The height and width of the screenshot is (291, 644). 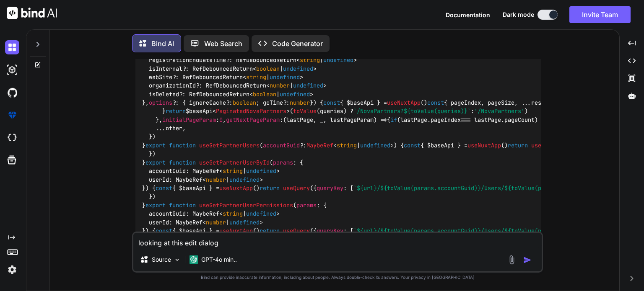 What do you see at coordinates (330, 120) in the screenshot?
I see `span: lastPage, _, lastPageParam` at bounding box center [330, 120].